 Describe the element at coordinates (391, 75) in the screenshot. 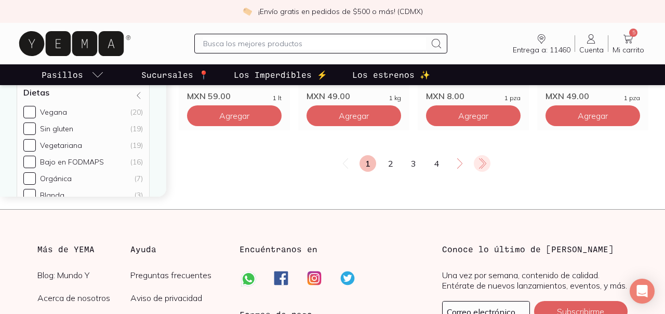

I see `a: Los estrenos ✨` at that location.